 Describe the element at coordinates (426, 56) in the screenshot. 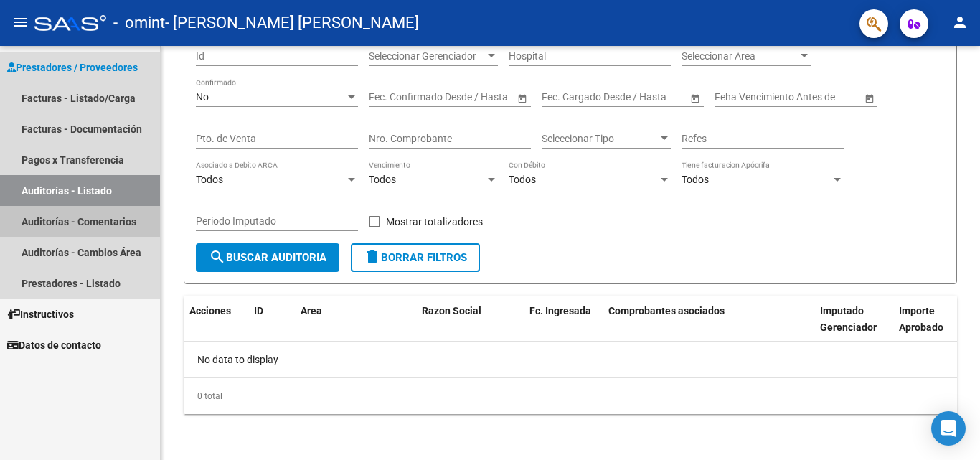

I see `span: Seleccionar Gerenciador` at that location.